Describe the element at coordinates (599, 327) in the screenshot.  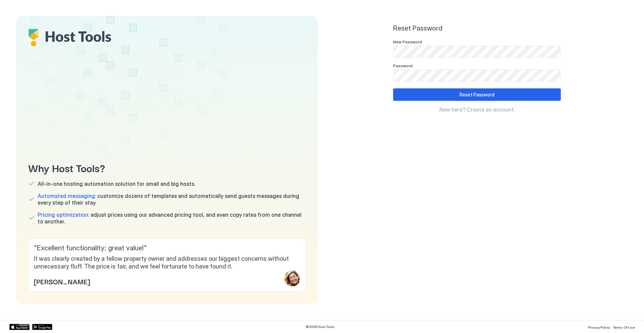
I see `span: Privacy Policy` at that location.